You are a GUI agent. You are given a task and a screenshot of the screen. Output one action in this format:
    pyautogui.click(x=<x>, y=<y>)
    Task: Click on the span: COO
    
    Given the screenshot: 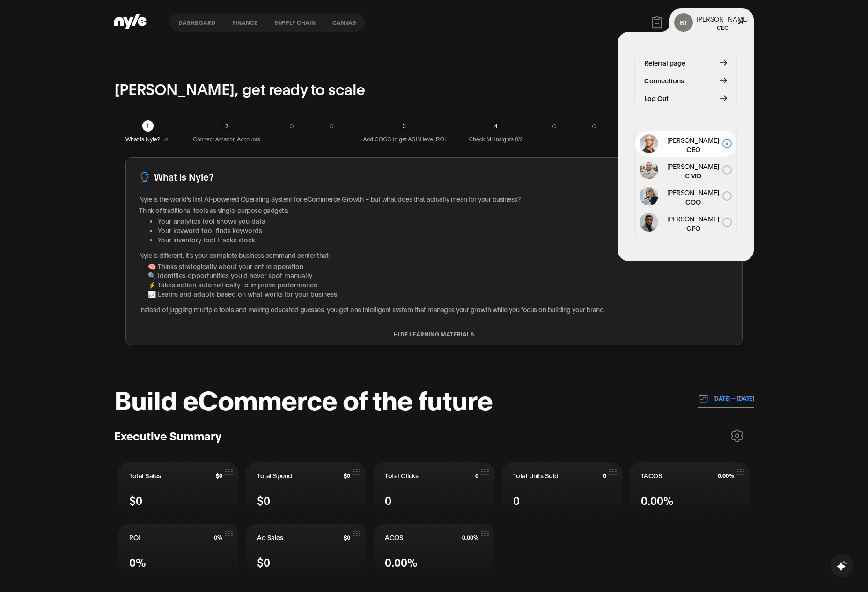 What is the action you would take?
    pyautogui.click(x=693, y=201)
    